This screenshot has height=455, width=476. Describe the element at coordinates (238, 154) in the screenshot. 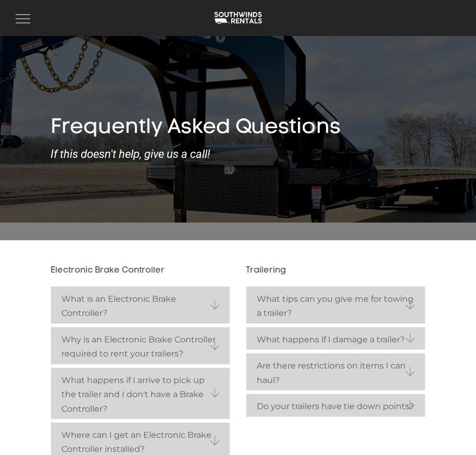

I see `strong: If this doesn't help, give us a call!` at that location.